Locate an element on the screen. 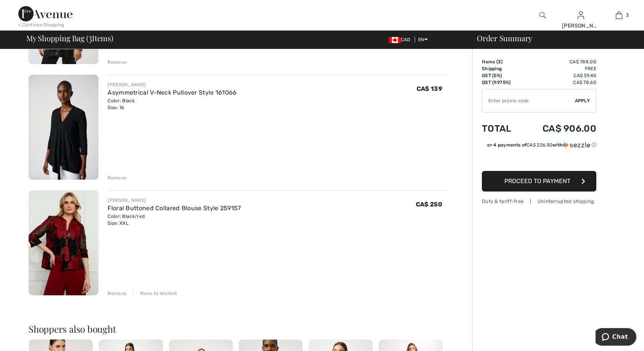 The image size is (644, 351). img: My Bag is located at coordinates (619, 15).